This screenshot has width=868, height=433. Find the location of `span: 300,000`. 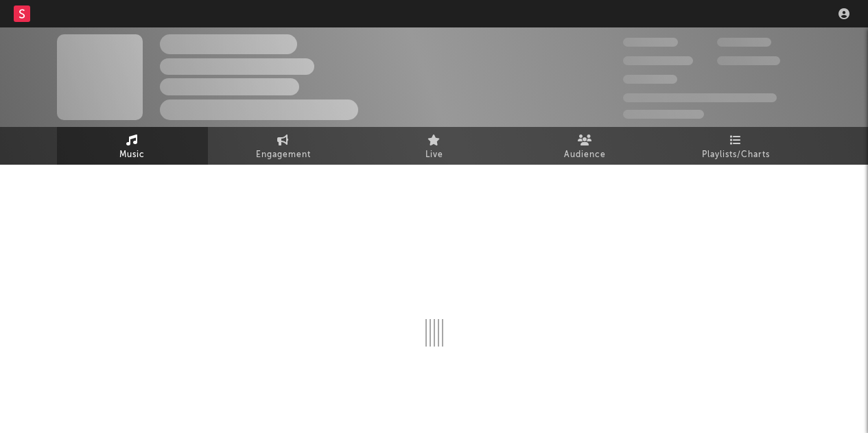

span: 300,000 is located at coordinates (651, 42).